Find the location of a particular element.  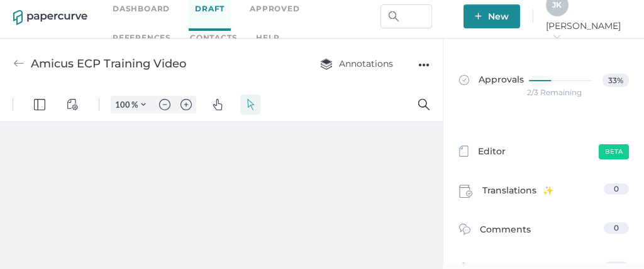

a: Approved is located at coordinates (275, 9).